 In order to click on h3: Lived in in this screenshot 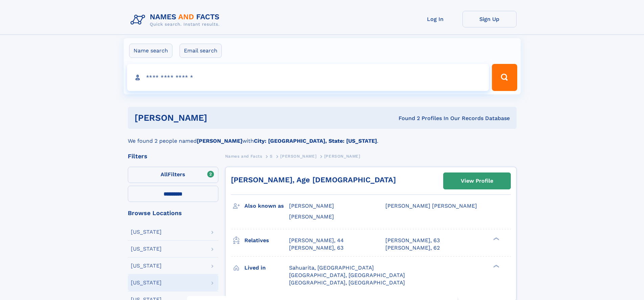, I will do `click(267, 268)`.